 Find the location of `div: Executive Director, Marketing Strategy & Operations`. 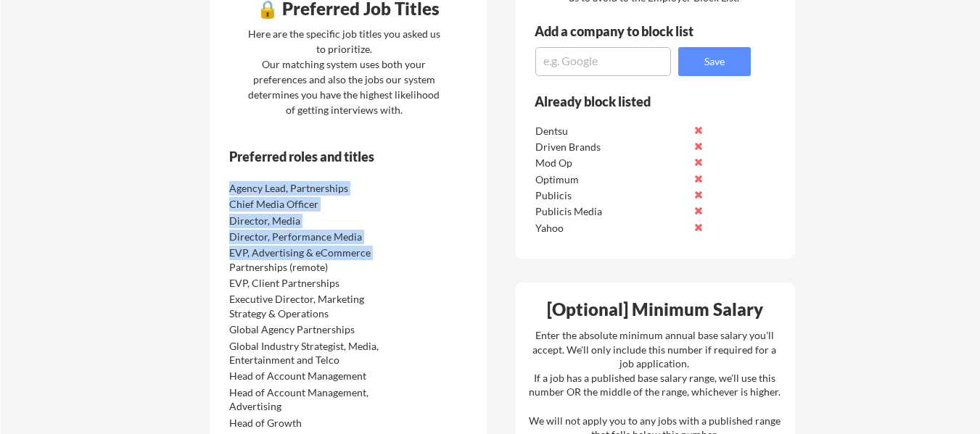

div: Executive Director, Marketing Strategy & Operations is located at coordinates (305, 306).